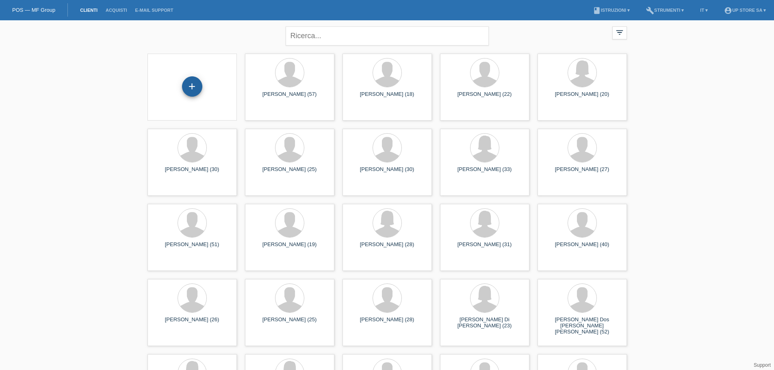 This screenshot has width=774, height=370. What do you see at coordinates (728, 11) in the screenshot?
I see `i: account_circle` at bounding box center [728, 11].